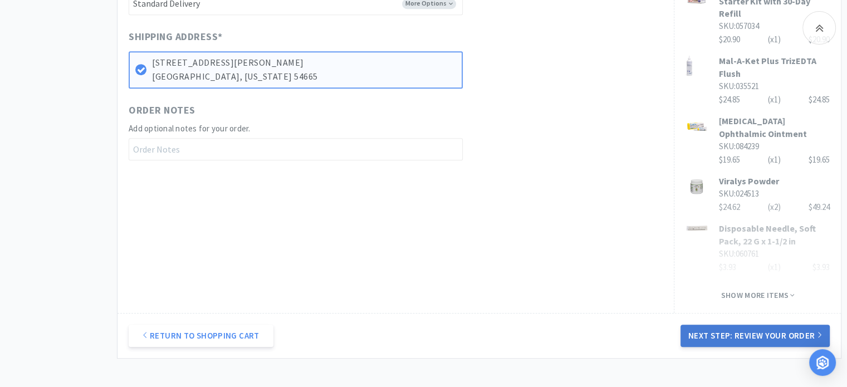  What do you see at coordinates (774, 181) in the screenshot?
I see `h3: Viralys Powder` at bounding box center [774, 181].